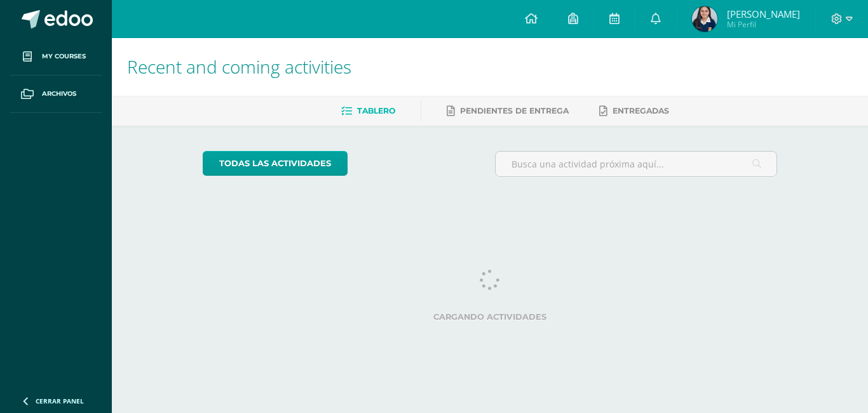 The image size is (868, 413). I want to click on a: todas las Actividades, so click(275, 164).